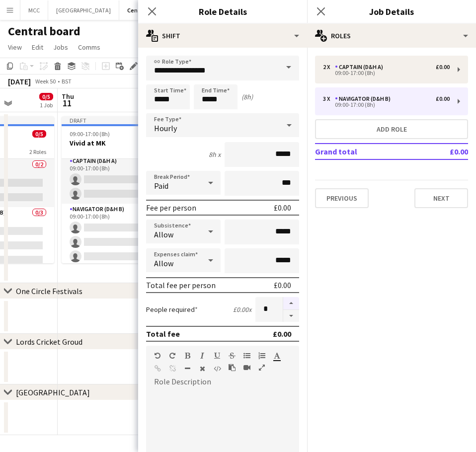 The image size is (476, 452). Describe the element at coordinates (187, 356) in the screenshot. I see `button: Bold` at that location.